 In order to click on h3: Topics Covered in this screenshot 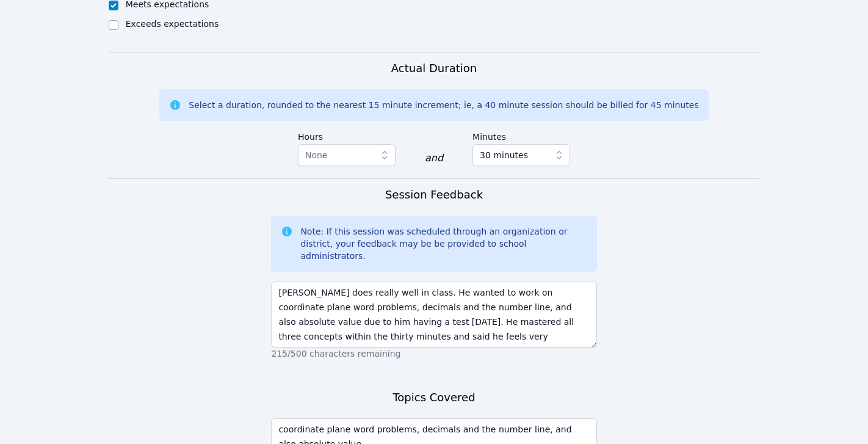, I will do `click(433, 397)`.